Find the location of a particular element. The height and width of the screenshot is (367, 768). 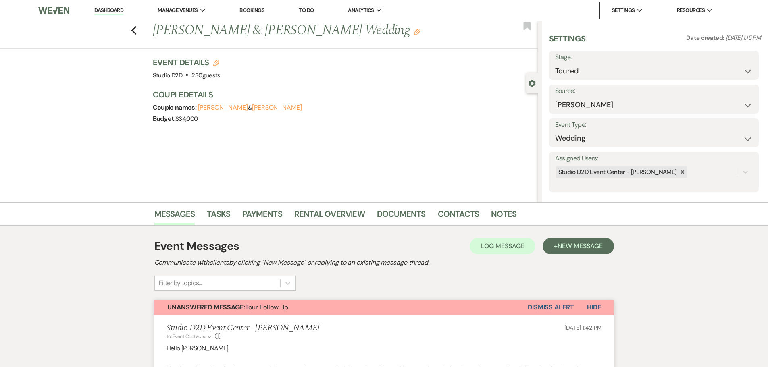

label: Assigned Users: is located at coordinates (654, 158).